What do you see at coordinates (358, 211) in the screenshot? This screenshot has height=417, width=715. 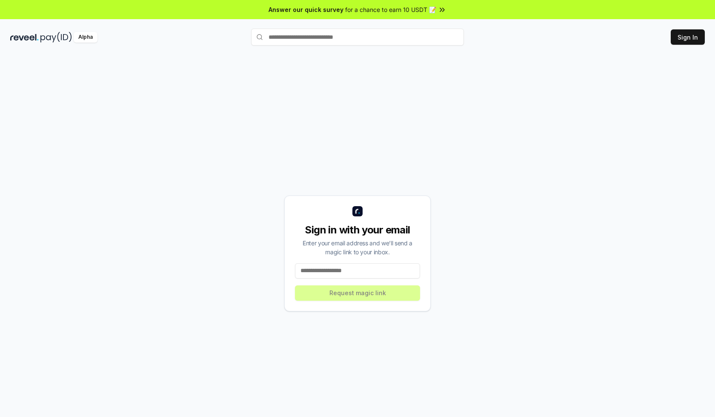 I see `img: logo_small` at bounding box center [358, 211].